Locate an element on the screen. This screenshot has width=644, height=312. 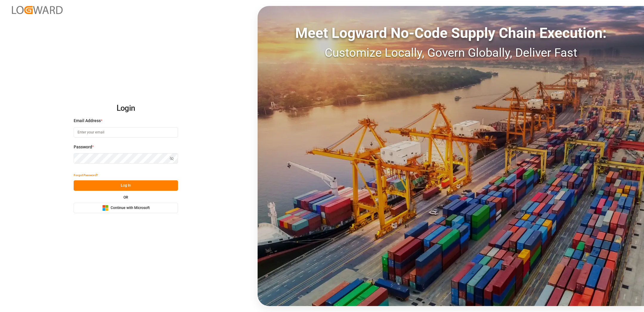
img: Logward_new_orange.png is located at coordinates (37, 10).